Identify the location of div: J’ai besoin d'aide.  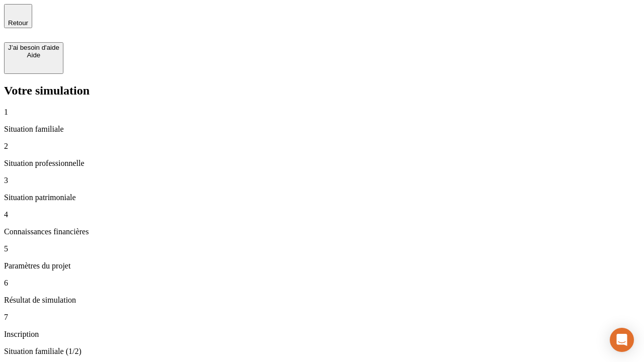
(34, 47).